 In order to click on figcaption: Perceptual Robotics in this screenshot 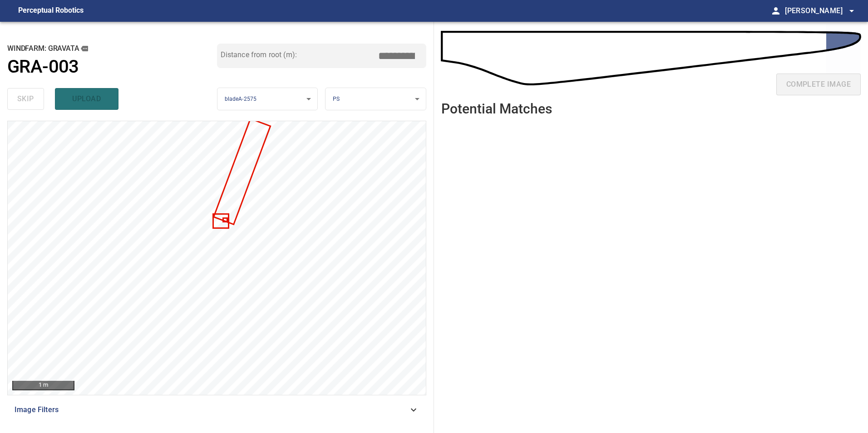, I will do `click(51, 11)`.